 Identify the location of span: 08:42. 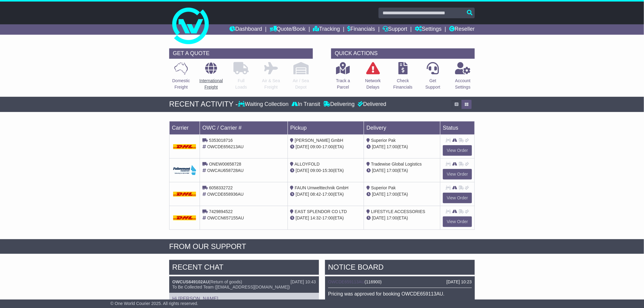
(315, 194).